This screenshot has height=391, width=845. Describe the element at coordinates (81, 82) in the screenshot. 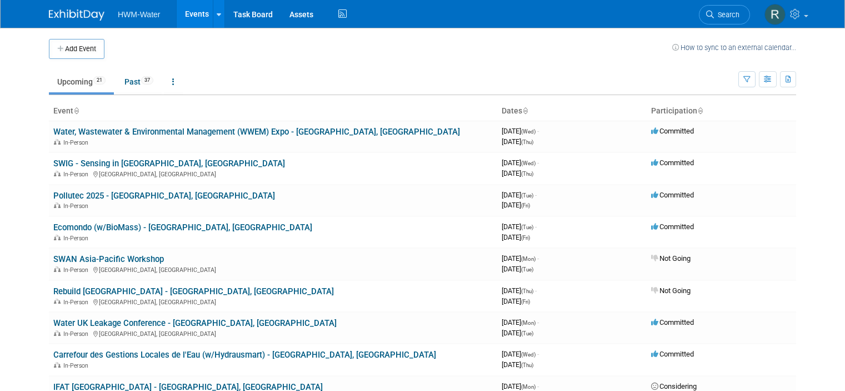

I see `a: Upcoming21` at that location.